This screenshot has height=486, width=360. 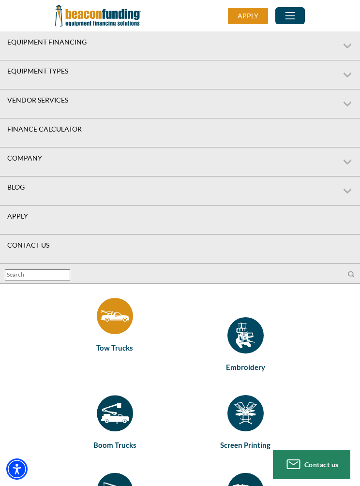 I want to click on button: Toggle navigation, so click(x=290, y=15).